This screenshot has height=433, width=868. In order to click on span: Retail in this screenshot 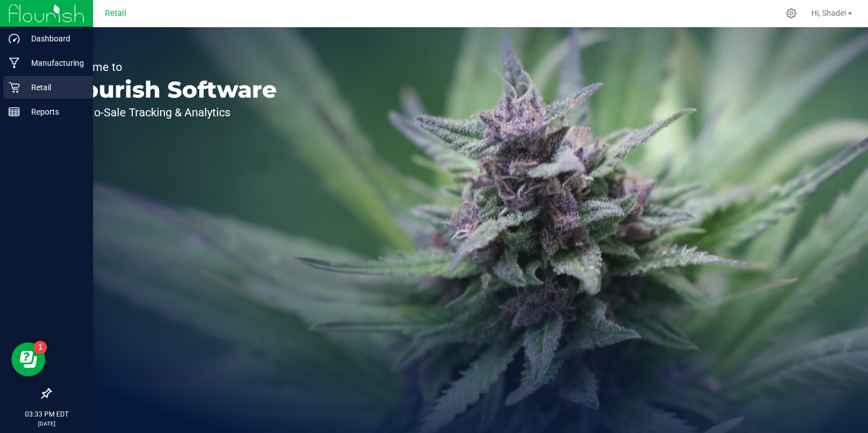, I will do `click(116, 13)`.